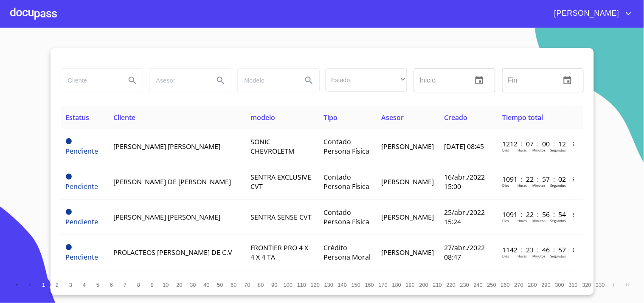  Describe the element at coordinates (44, 284) in the screenshot. I see `button: 1` at that location.